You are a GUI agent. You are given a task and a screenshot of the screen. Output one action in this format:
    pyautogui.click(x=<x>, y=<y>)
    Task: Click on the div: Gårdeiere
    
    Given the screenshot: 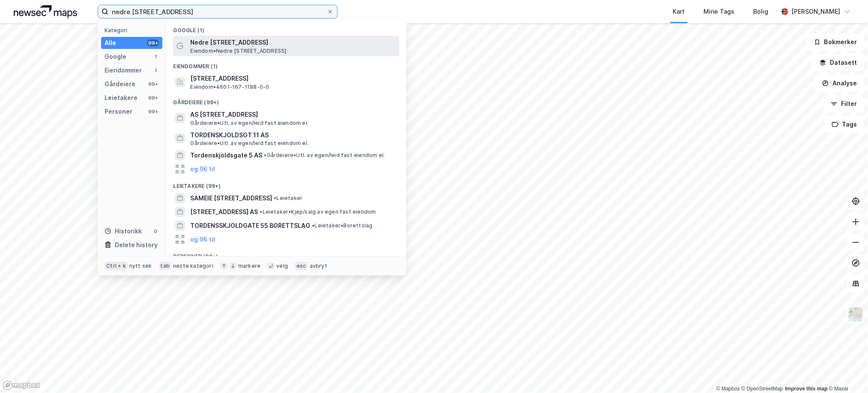 What is the action you would take?
    pyautogui.click(x=120, y=84)
    